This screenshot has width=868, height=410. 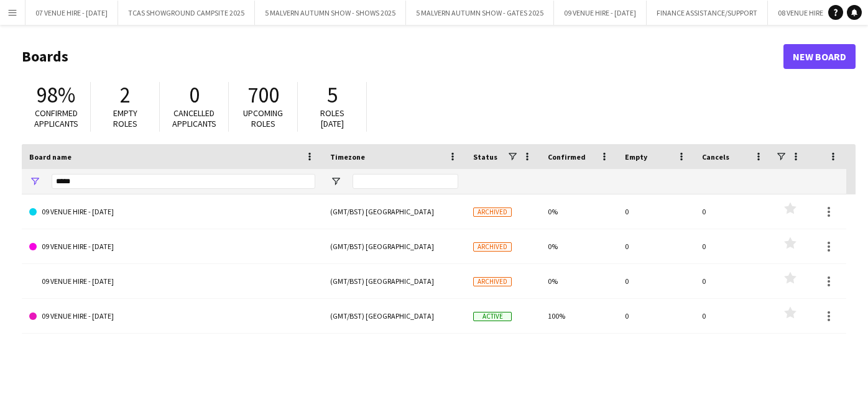 What do you see at coordinates (56, 95) in the screenshot?
I see `span: 98%` at bounding box center [56, 95].